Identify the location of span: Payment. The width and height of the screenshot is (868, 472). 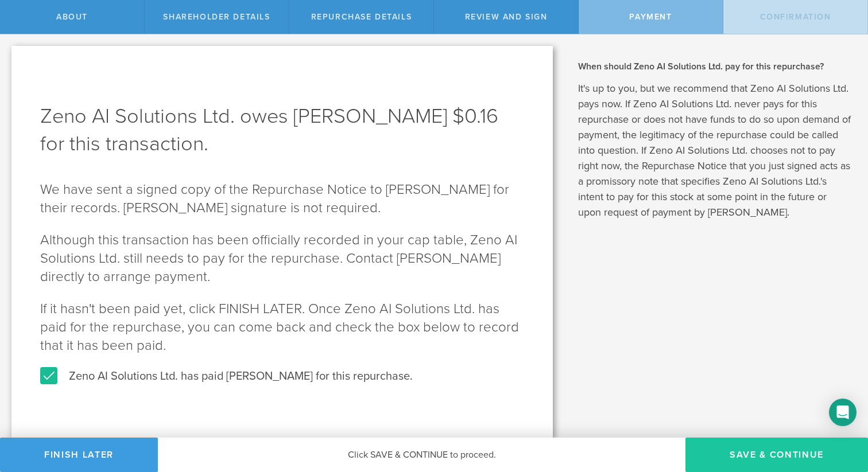
(650, 17).